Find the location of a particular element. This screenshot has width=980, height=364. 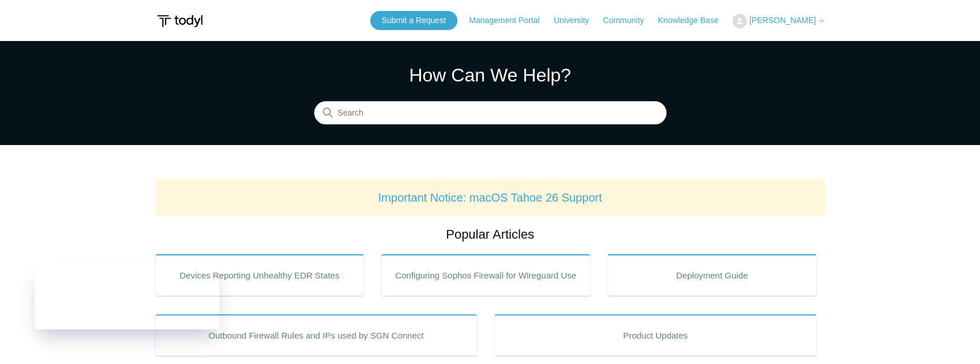

input: Search is located at coordinates (490, 113).